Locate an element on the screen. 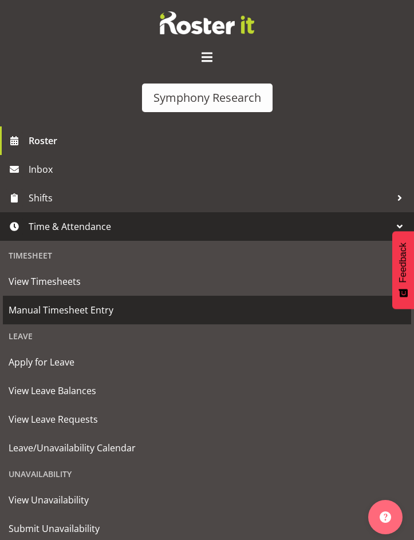 This screenshot has width=414, height=540. span: Submit Unavailability is located at coordinates (207, 529).